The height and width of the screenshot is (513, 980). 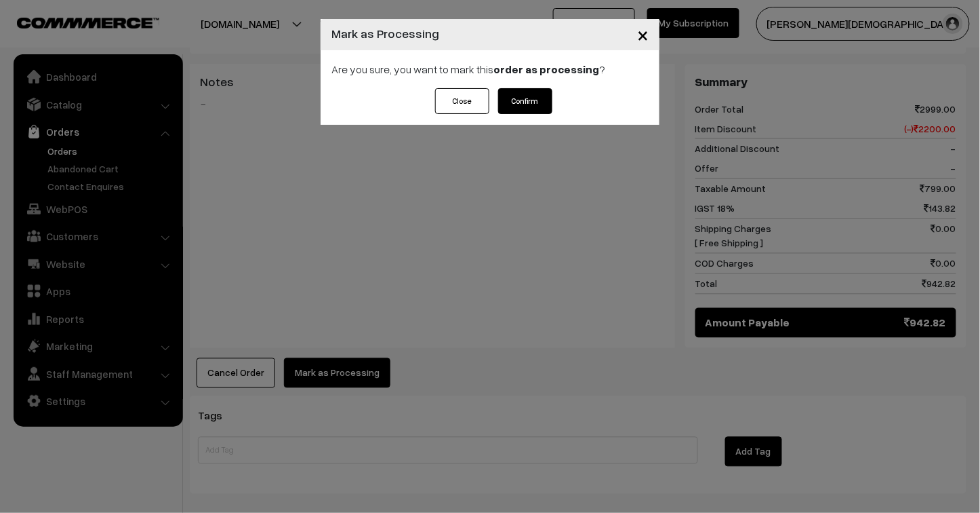 What do you see at coordinates (547, 69) in the screenshot?
I see `strong: order as processing` at bounding box center [547, 69].